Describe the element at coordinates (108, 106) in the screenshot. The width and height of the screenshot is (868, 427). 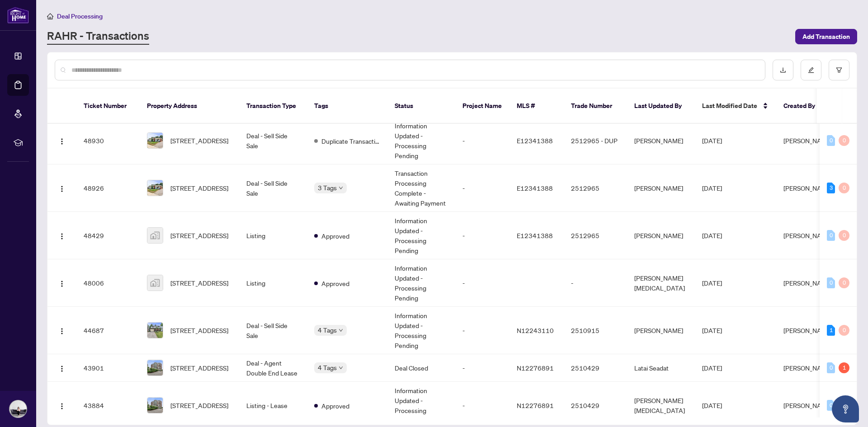
I see `th: Ticket Number` at that location.